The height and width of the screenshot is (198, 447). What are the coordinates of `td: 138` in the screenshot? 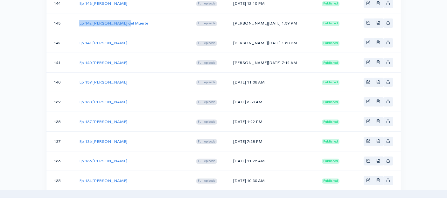 It's located at (61, 122).